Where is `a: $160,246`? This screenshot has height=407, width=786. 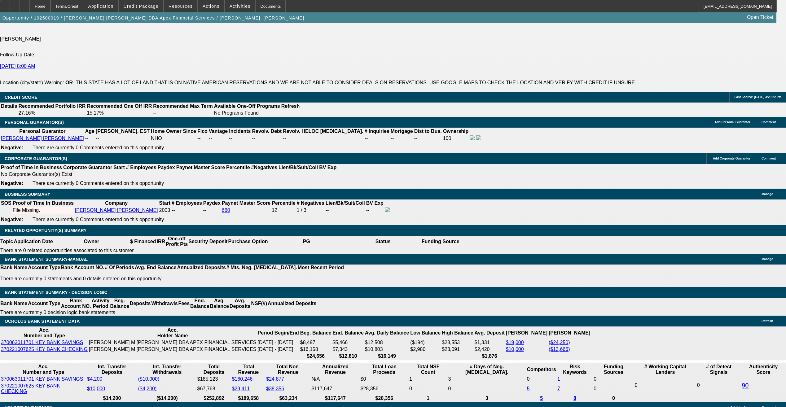
a: $160,246 is located at coordinates (242, 379).